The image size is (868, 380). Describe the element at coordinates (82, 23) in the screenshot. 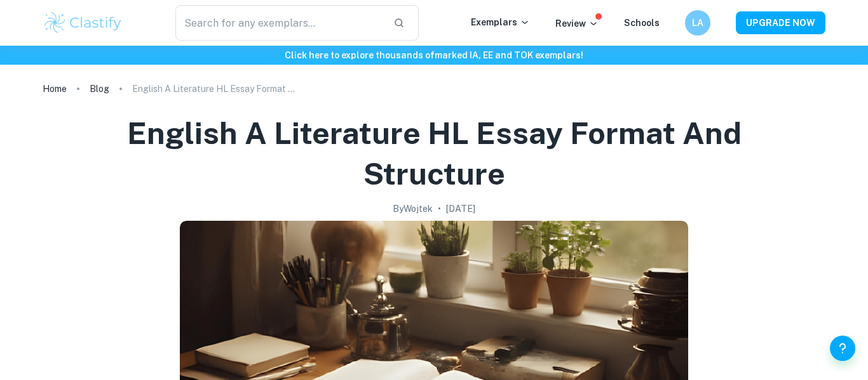

I see `a: Clastify logo` at that location.